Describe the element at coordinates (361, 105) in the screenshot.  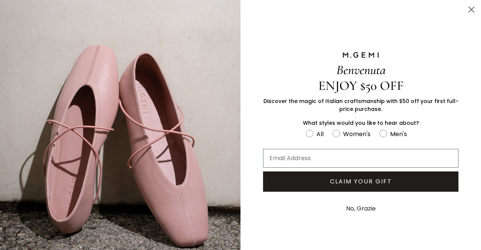
I see `span: Discover the magic of Italian craftsmanship with $50 off your first full-price purchase.` at that location.